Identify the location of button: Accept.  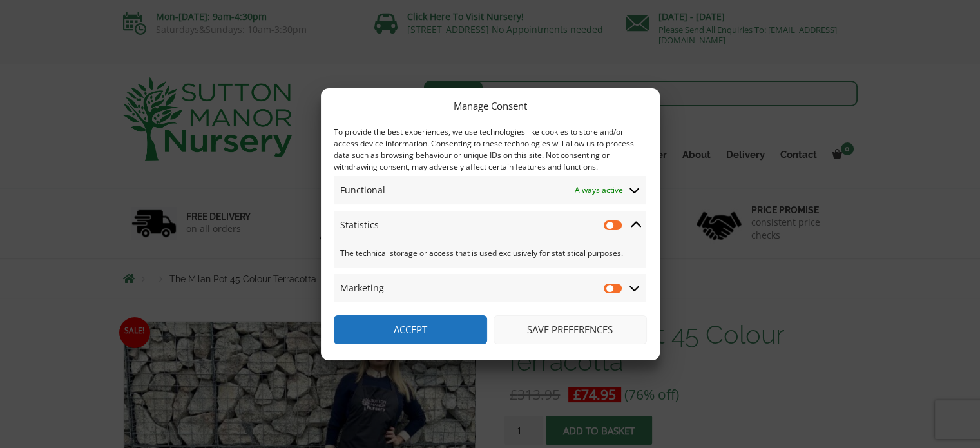
(411, 329).